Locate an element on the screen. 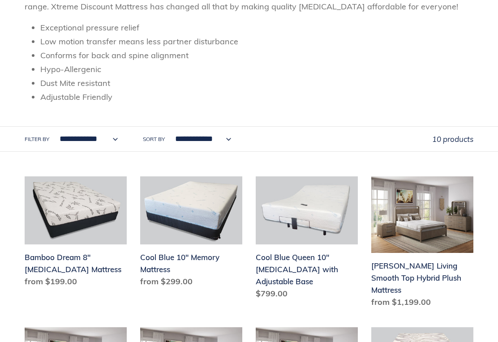 Image resolution: width=498 pixels, height=342 pixels. a: Cool Blue 10" Memory Mattress is located at coordinates (191, 234).